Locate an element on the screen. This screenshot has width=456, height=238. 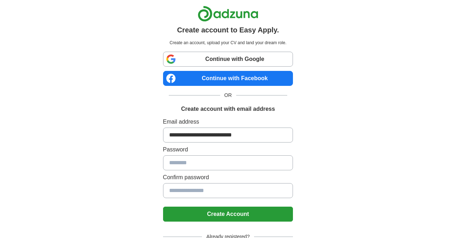
p: Create an account, upload your CV and land your dream role. is located at coordinates (228, 43).